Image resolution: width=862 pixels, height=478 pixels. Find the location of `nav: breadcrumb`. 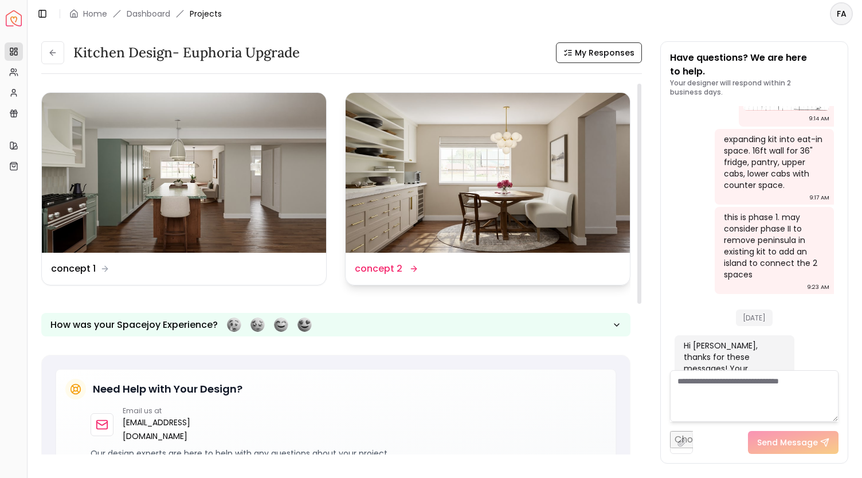

nav: breadcrumb is located at coordinates (146, 14).